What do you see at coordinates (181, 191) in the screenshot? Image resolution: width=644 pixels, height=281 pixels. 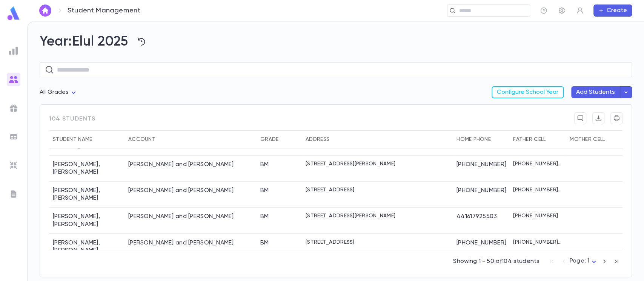 I see `div: Lefkowitz, David and Yocheved` at bounding box center [181, 191].